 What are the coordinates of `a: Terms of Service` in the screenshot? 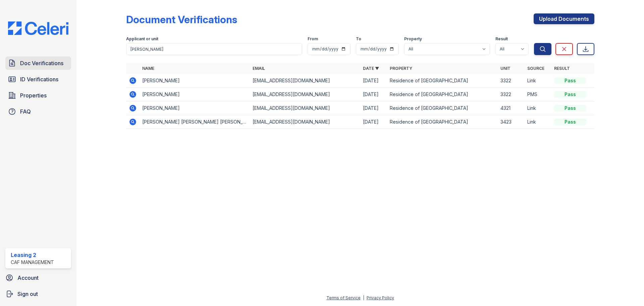 It's located at (344, 298).